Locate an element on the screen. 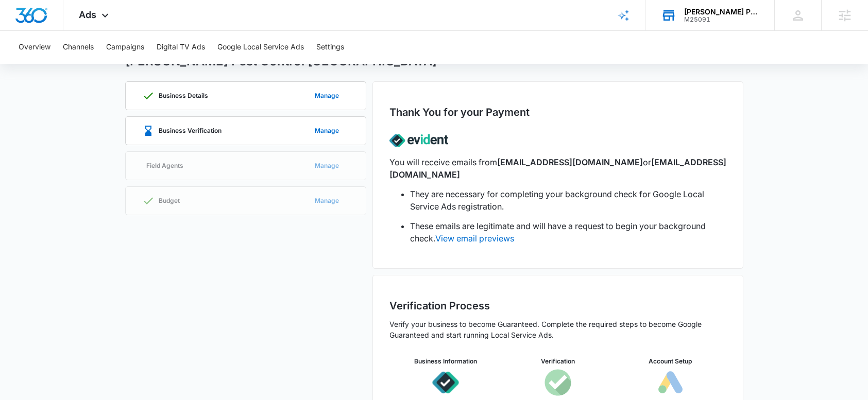 This screenshot has height=400, width=868. button: Overview is located at coordinates (34, 47).